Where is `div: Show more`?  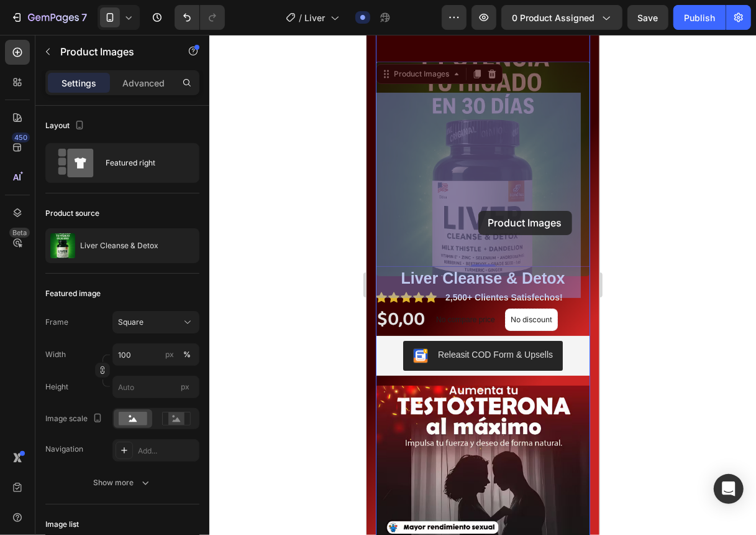 div: Show more is located at coordinates (122, 482).